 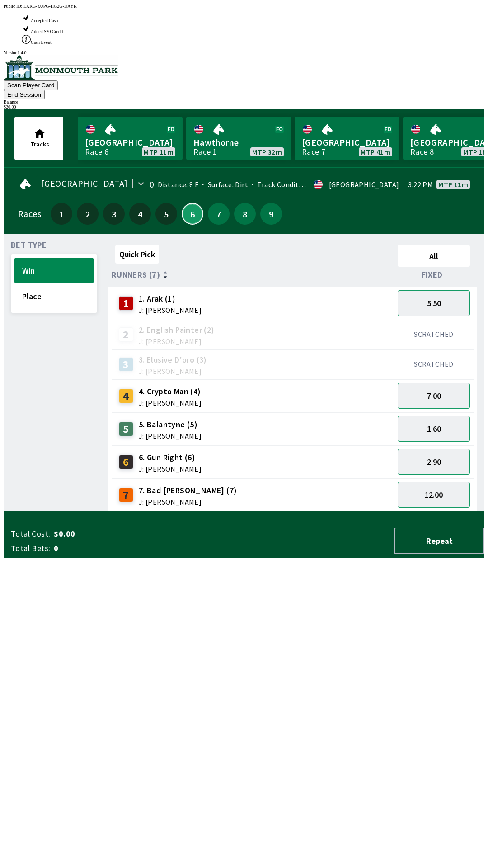 What do you see at coordinates (434, 303) in the screenshot?
I see `button: 5.50` at bounding box center [434, 303].